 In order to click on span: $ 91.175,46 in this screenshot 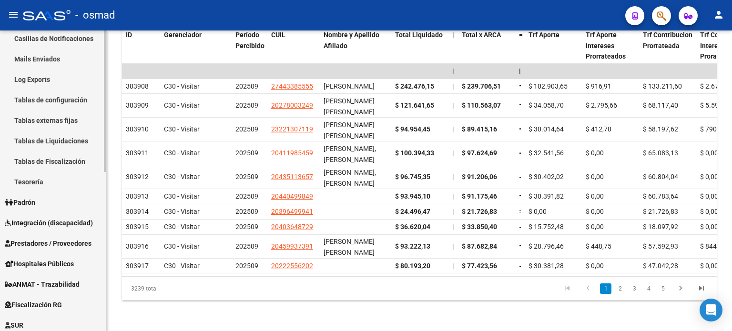, I will do `click(480, 196)`.